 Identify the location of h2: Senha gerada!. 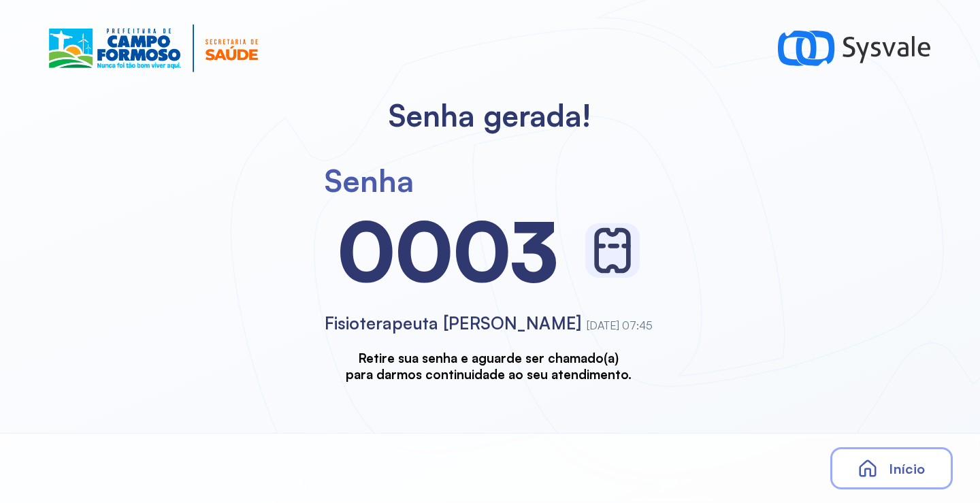
(490, 115).